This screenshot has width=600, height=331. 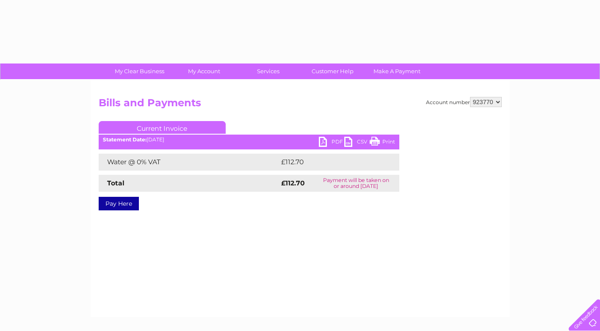 What do you see at coordinates (139, 71) in the screenshot?
I see `a: My Clear Business` at bounding box center [139, 71].